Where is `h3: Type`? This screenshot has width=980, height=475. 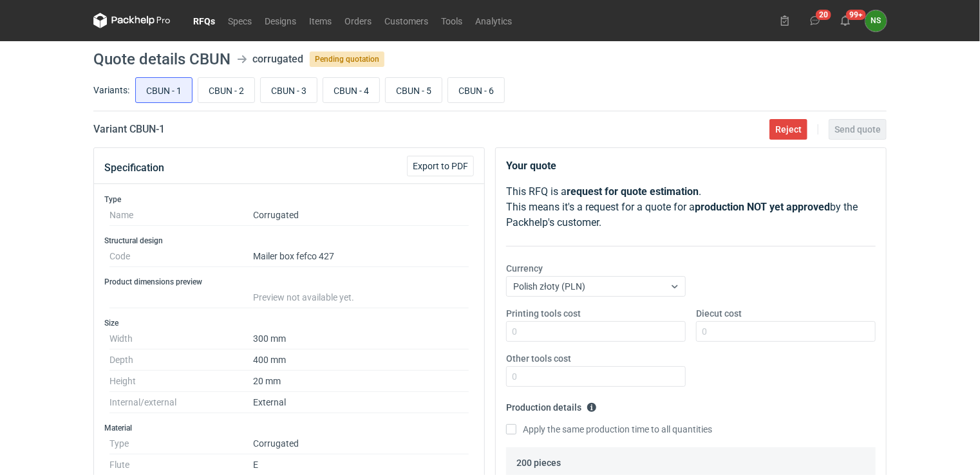 h3: Type is located at coordinates (289, 200).